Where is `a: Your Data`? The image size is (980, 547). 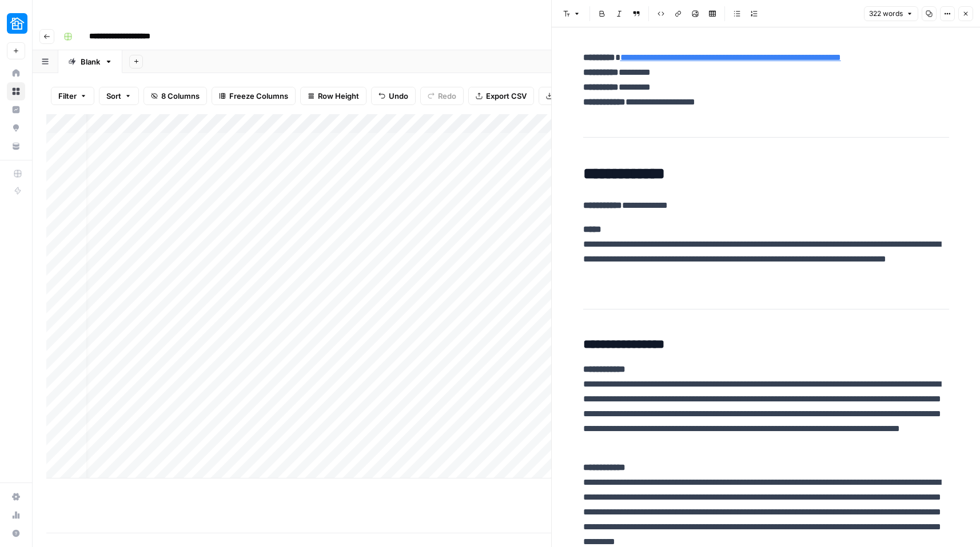 a: Your Data is located at coordinates (16, 146).